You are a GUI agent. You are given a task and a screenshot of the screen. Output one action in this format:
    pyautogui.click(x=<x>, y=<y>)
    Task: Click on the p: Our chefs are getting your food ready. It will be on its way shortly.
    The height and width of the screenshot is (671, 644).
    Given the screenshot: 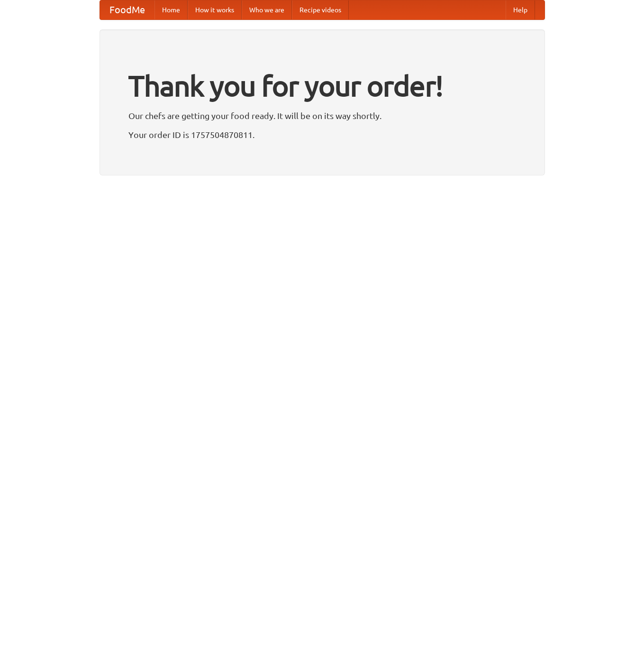 What is the action you would take?
    pyautogui.click(x=322, y=116)
    